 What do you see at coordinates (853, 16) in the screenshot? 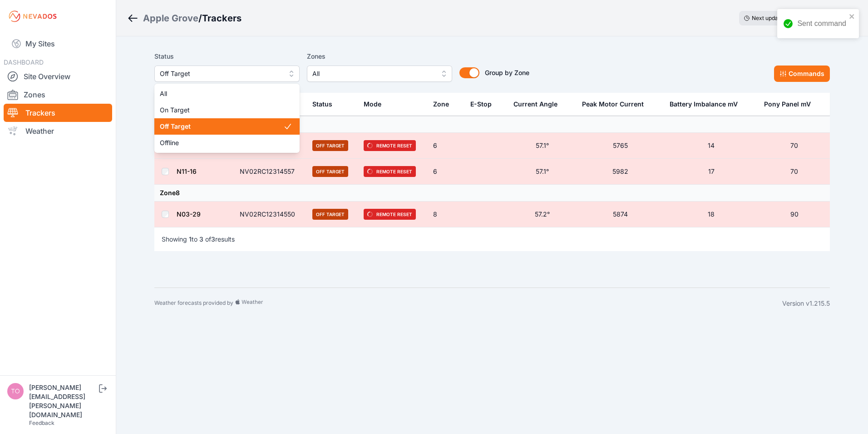
I see `button: close` at bounding box center [853, 16].